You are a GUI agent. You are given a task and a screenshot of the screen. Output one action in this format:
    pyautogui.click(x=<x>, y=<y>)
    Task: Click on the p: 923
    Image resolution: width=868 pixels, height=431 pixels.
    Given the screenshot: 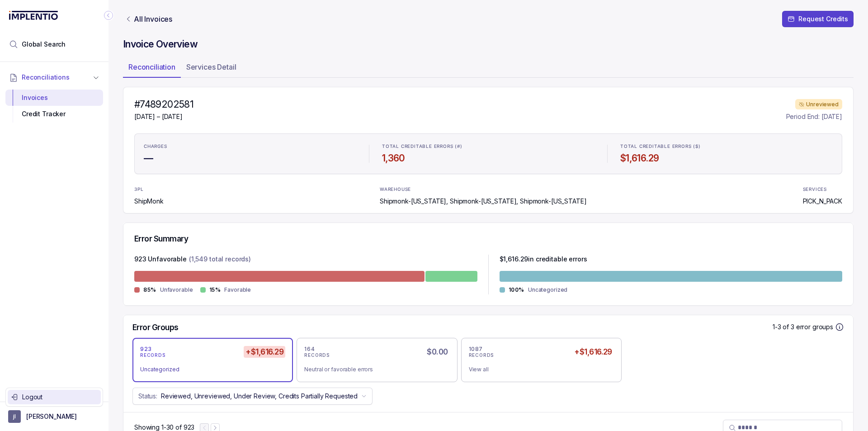 What is the action you would take?
    pyautogui.click(x=146, y=349)
    